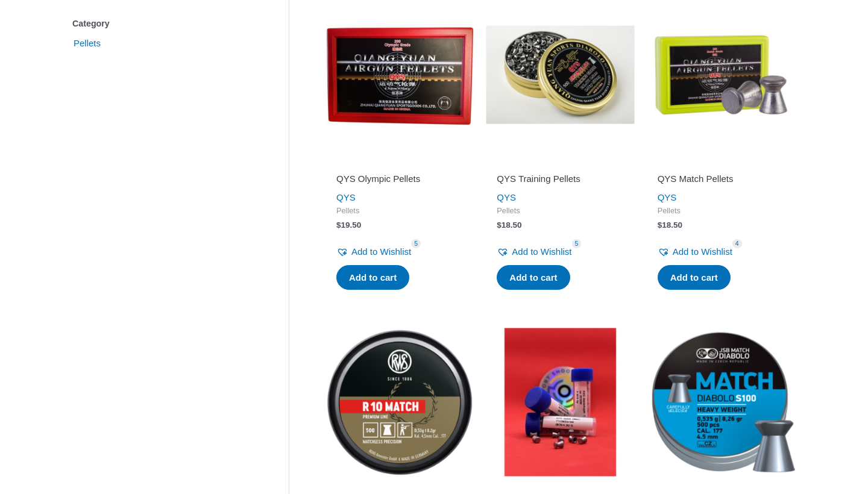 This screenshot has height=494, width=868. What do you see at coordinates (349, 225) in the screenshot?
I see `bdi: 19.50` at bounding box center [349, 225].